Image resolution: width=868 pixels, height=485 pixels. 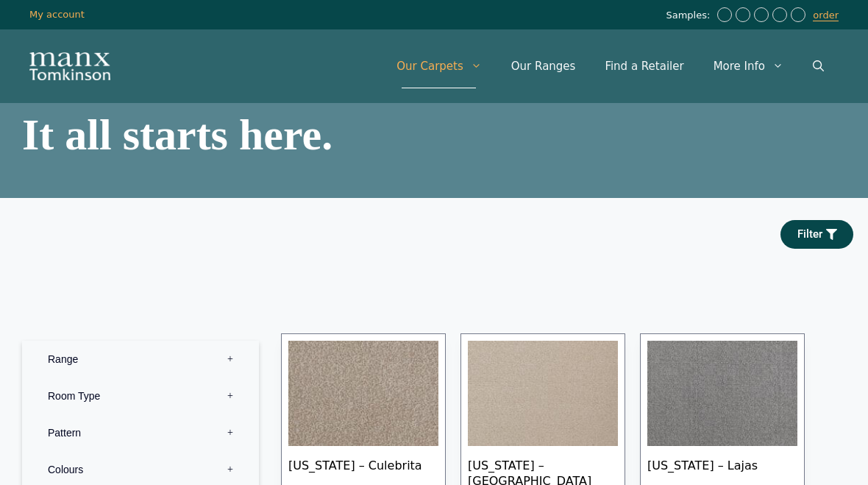 I want to click on a: More Info, so click(x=748, y=66).